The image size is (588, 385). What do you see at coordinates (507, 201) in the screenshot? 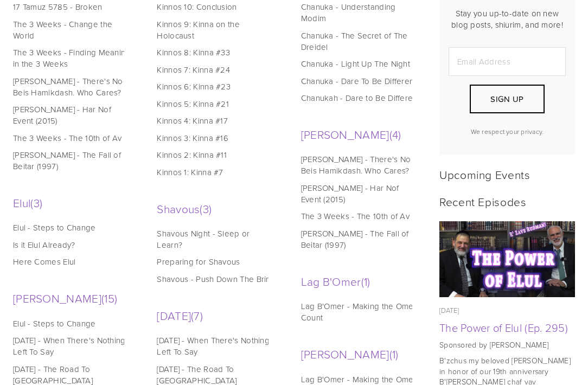
I see `h2: Recent Episodes` at bounding box center [507, 201].